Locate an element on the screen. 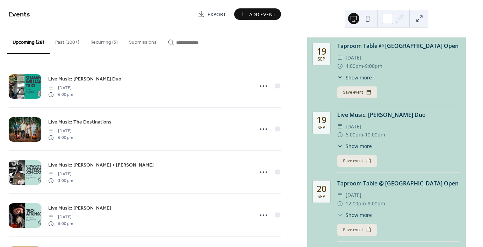 This screenshot has width=483, height=247. span: Events is located at coordinates (19, 14).